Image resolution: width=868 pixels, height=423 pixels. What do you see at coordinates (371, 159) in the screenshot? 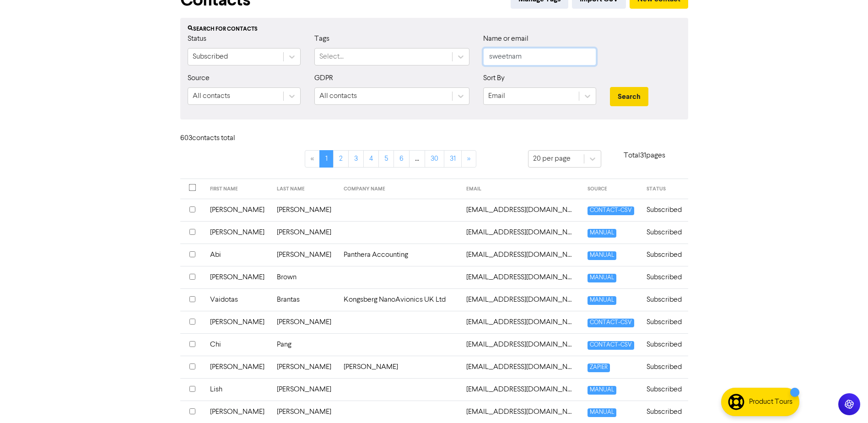
I see `a: Page 4` at bounding box center [371, 159].